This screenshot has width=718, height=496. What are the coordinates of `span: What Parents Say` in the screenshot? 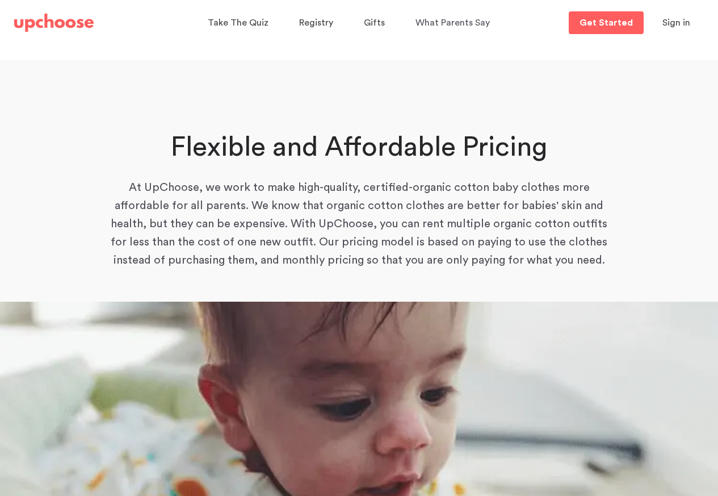 It's located at (453, 23).